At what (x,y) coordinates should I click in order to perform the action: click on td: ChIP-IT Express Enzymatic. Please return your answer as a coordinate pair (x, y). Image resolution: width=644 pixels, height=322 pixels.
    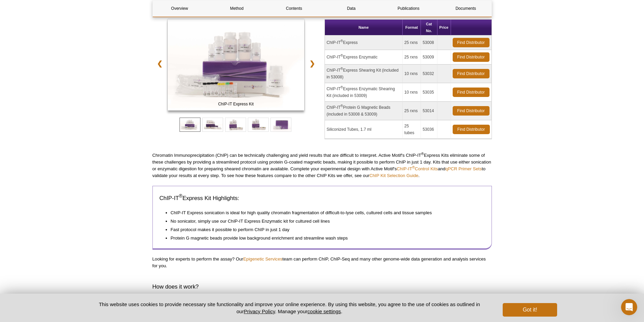
    Looking at the image, I should click on (364, 57).